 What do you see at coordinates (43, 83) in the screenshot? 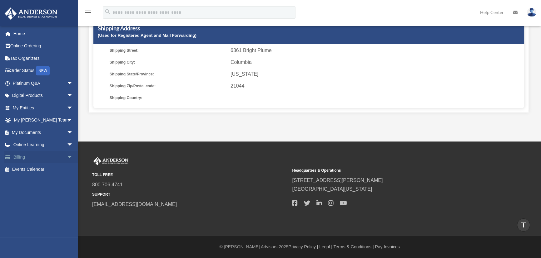
I see `a: Platinum Q&Aarrow_drop_down` at bounding box center [43, 83].